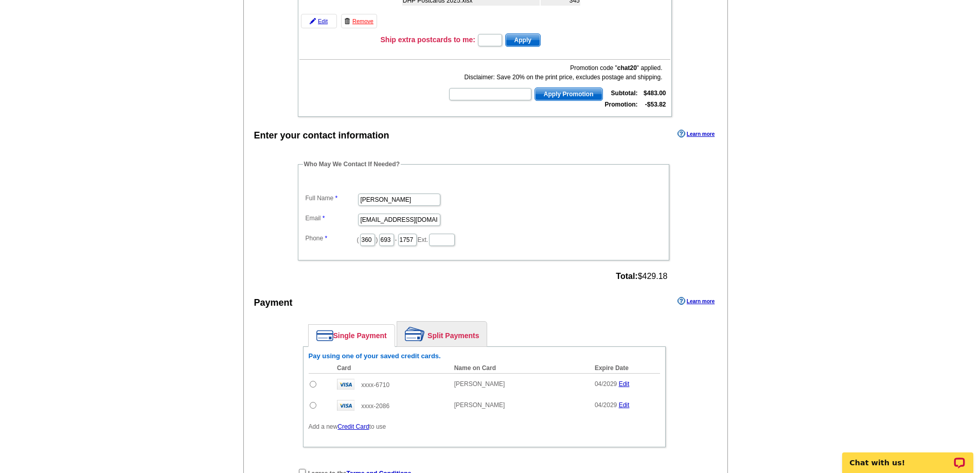  Describe the element at coordinates (325, 335) in the screenshot. I see `img: single-payment.png` at that location.